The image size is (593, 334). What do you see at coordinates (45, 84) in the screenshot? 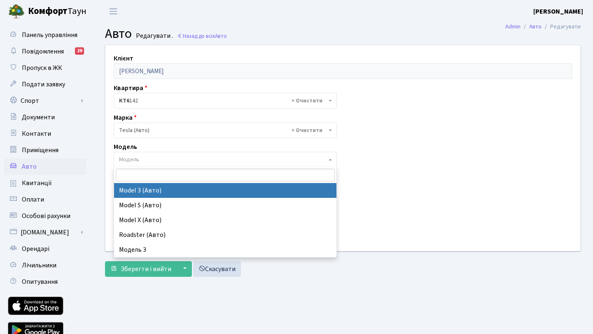
I see `a: Подати заявку` at bounding box center [45, 84].